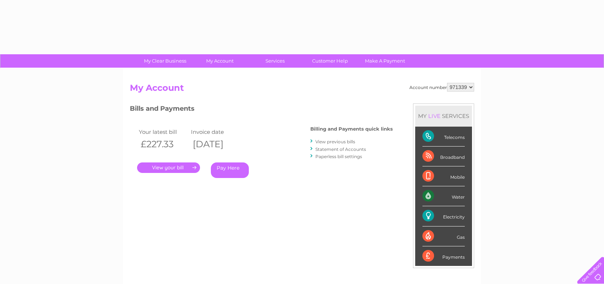  What do you see at coordinates (341, 149) in the screenshot?
I see `a: Statement of Accounts` at bounding box center [341, 149].